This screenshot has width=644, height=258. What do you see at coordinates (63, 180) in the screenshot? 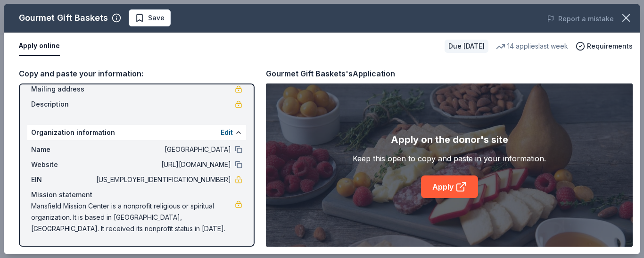
I see `span: EIN` at bounding box center [63, 180].